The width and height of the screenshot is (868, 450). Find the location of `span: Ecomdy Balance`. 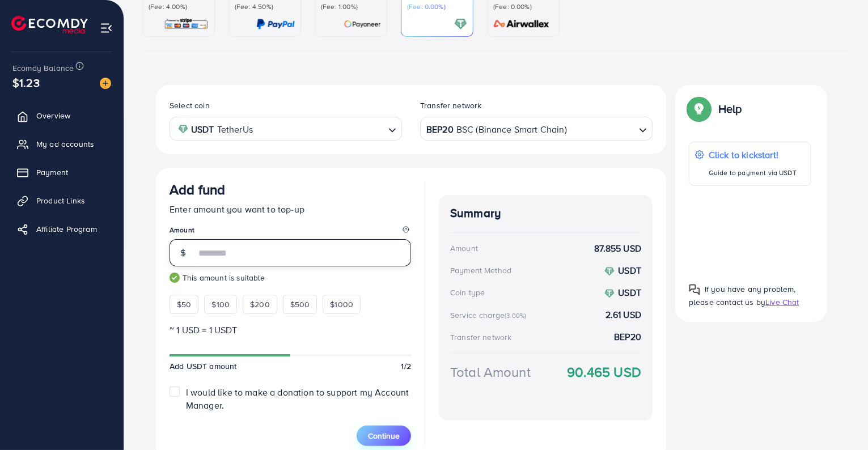

span: Ecomdy Balance is located at coordinates (43, 68).